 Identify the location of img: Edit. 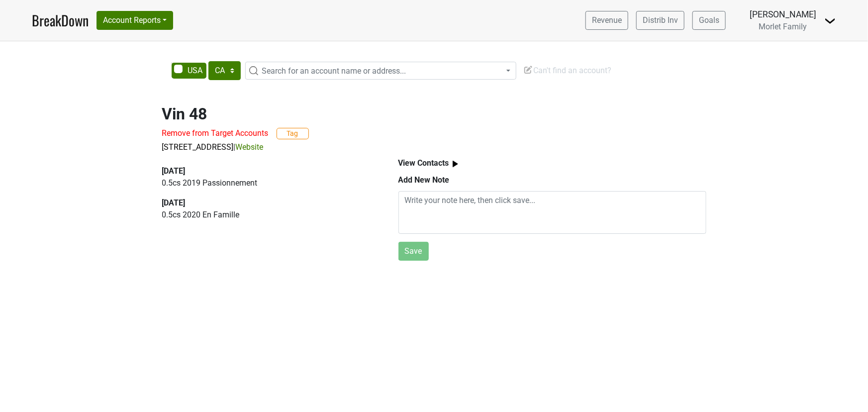
(528, 70).